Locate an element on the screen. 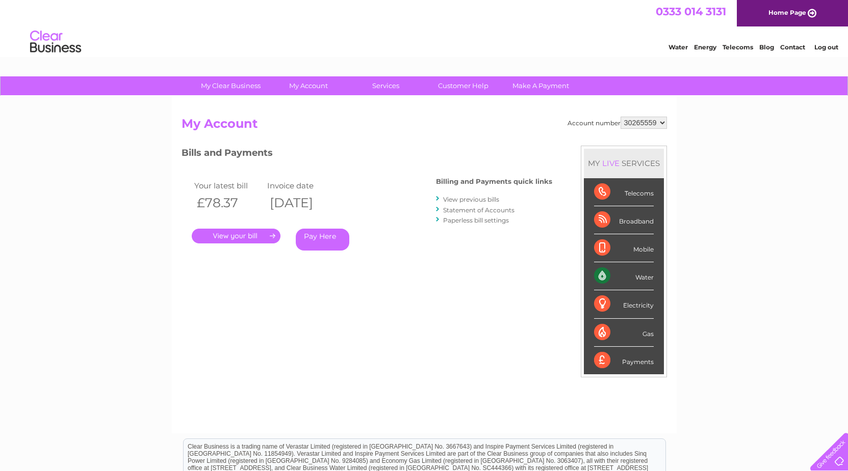  img: logo.png is located at coordinates (56, 42).